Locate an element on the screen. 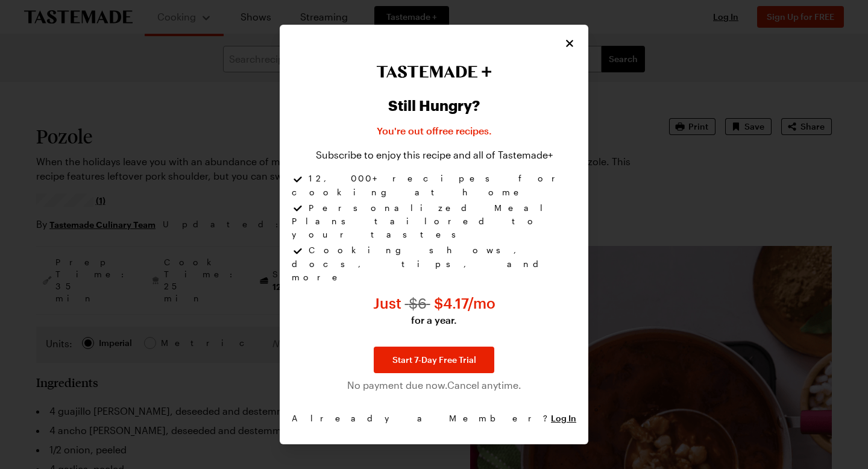 This screenshot has width=868, height=469. a: Start 7-Day Free Trial is located at coordinates (434, 360).